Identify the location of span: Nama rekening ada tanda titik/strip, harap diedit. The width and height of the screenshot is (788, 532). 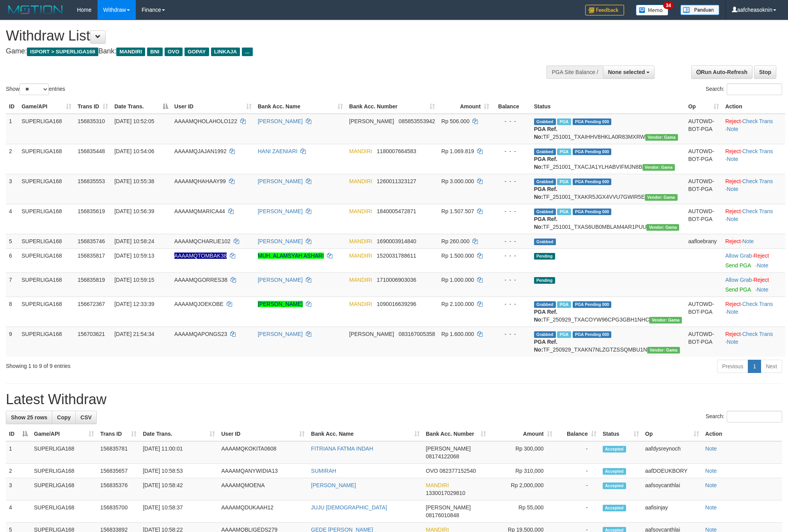
(201, 256).